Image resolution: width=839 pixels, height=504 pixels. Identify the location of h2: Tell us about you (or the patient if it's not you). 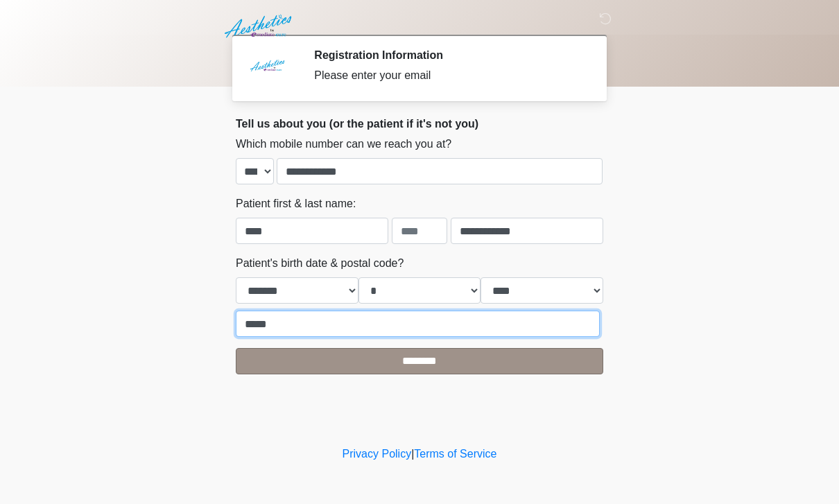
(420, 124).